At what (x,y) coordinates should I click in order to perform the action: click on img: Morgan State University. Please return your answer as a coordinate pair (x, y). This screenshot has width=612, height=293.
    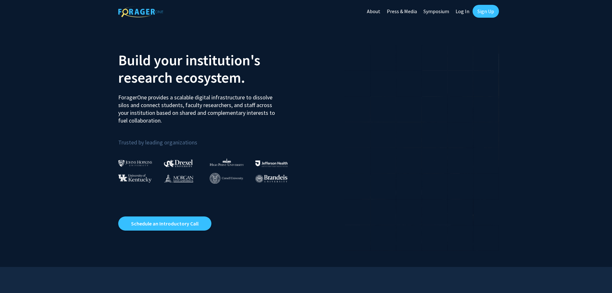
    Looking at the image, I should click on (179, 178).